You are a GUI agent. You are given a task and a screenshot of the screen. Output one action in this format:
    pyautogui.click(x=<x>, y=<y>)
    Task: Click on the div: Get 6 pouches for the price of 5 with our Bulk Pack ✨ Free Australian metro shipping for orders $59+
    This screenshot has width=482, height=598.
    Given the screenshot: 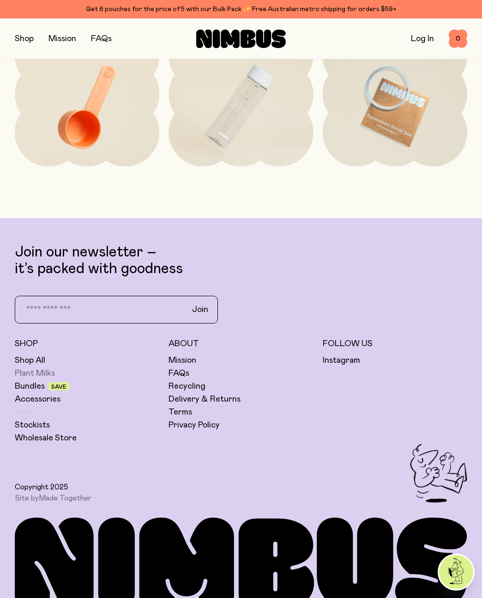 What is the action you would take?
    pyautogui.click(x=241, y=9)
    